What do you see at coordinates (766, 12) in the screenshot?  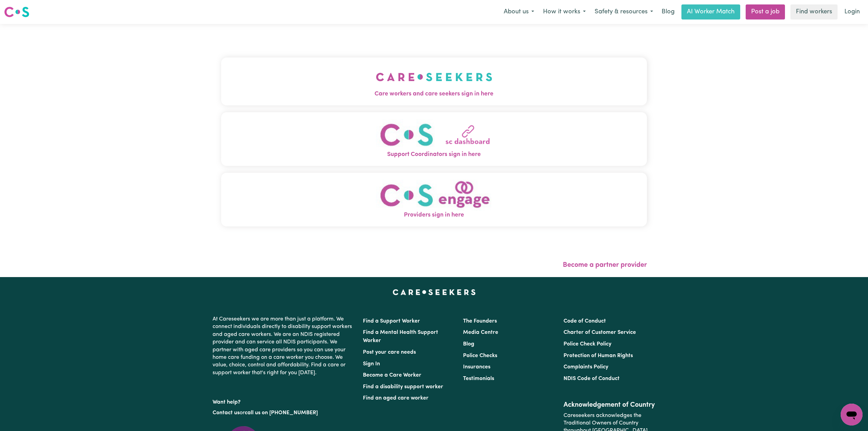 I see `a: Post a job` at bounding box center [766, 12].